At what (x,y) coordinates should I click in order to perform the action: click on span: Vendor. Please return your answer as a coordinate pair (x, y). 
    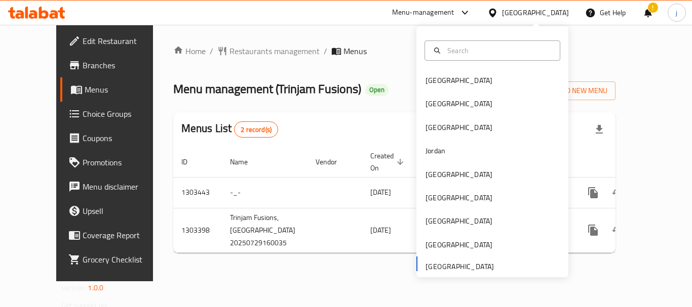
    Looking at the image, I should click on (333, 162).